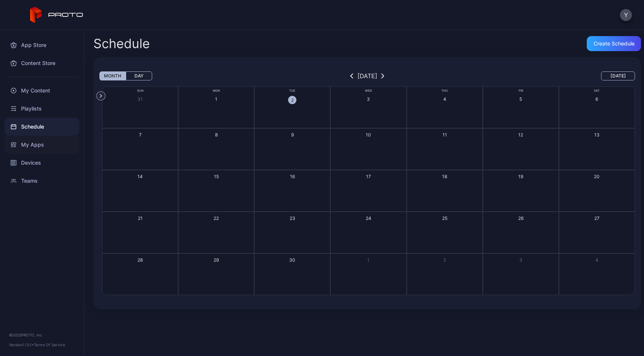 The width and height of the screenshot is (644, 356). I want to click on div: Content Store, so click(42, 64).